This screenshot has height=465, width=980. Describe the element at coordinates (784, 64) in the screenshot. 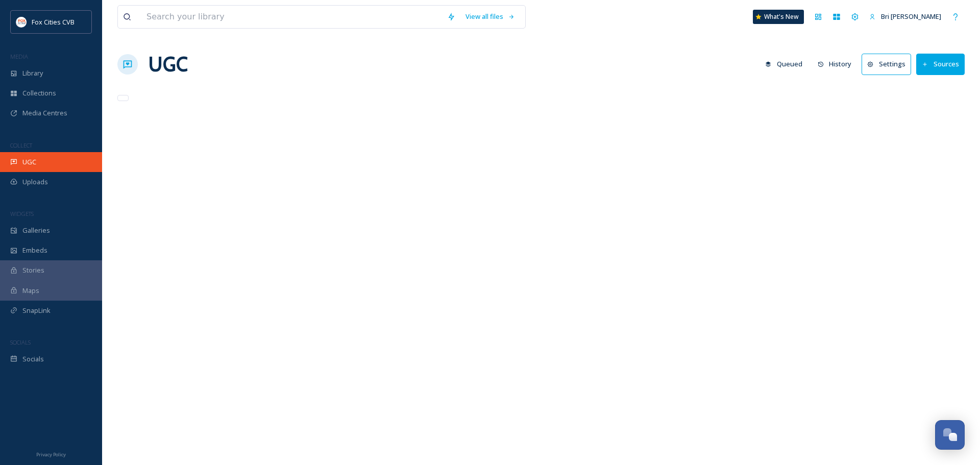

I see `button: Queued` at that location.